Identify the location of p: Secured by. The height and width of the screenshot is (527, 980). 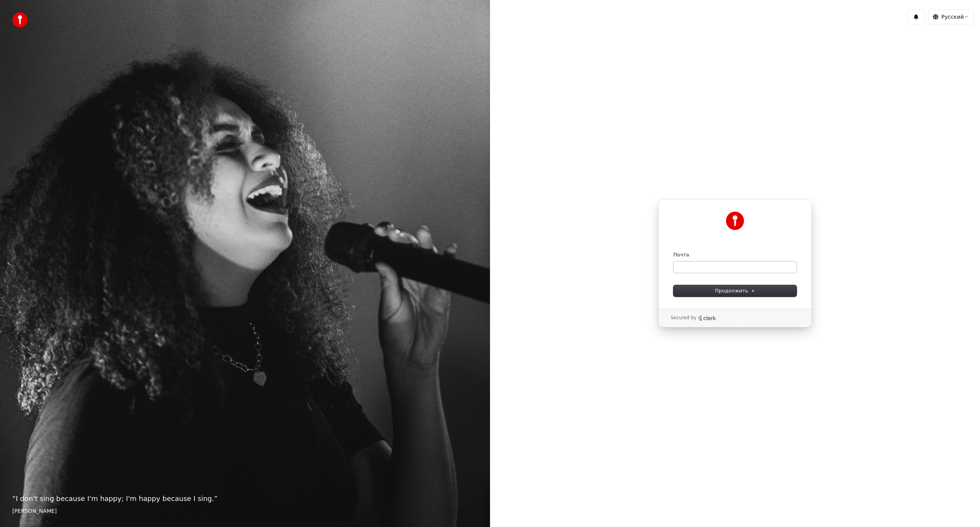
(684, 318).